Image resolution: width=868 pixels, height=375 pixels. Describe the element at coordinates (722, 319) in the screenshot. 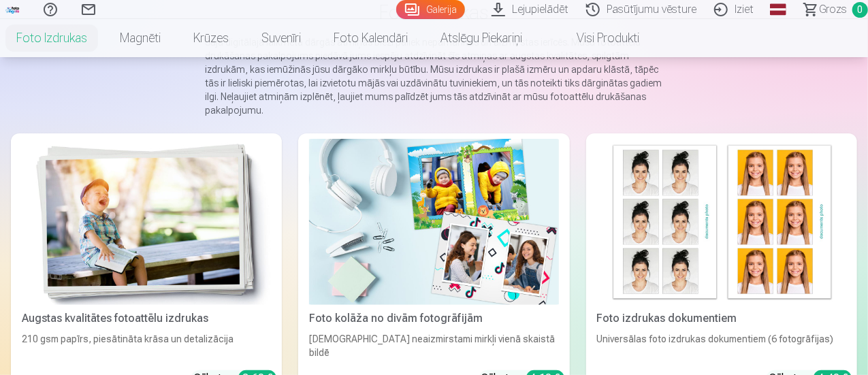

I see `div: Foto izdrukas dokumentiem` at that location.